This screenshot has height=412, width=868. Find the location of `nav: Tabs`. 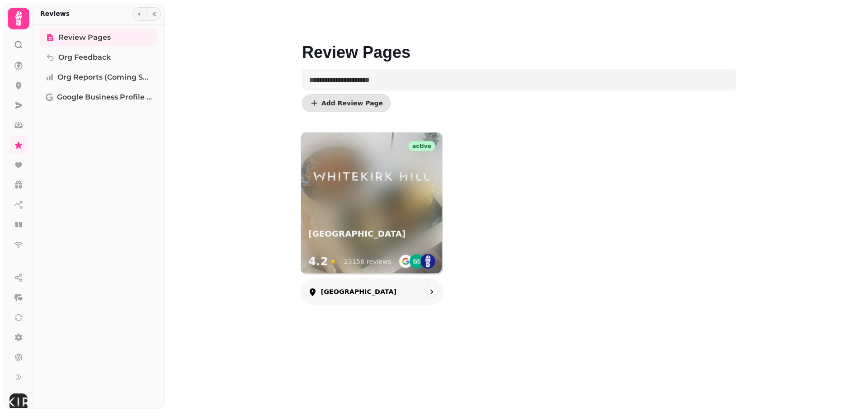

nav: Tabs is located at coordinates (99, 217).